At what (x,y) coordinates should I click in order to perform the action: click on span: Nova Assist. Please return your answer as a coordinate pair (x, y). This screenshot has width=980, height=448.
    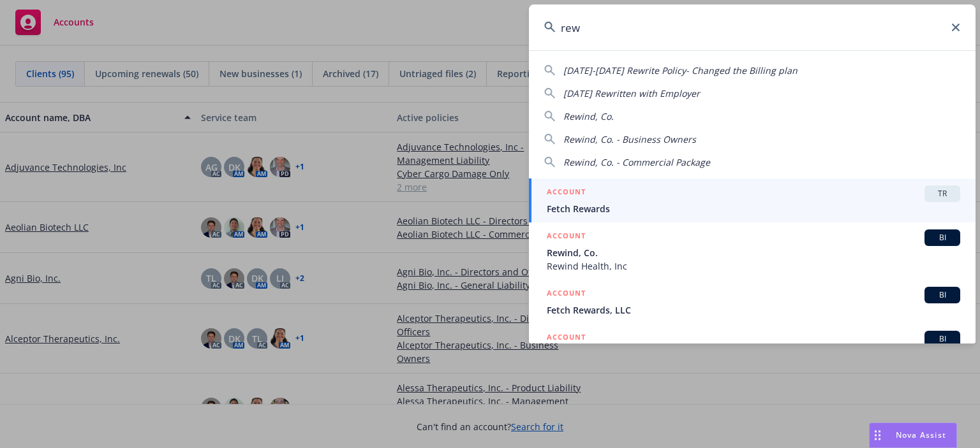
    Looking at the image, I should click on (920, 435).